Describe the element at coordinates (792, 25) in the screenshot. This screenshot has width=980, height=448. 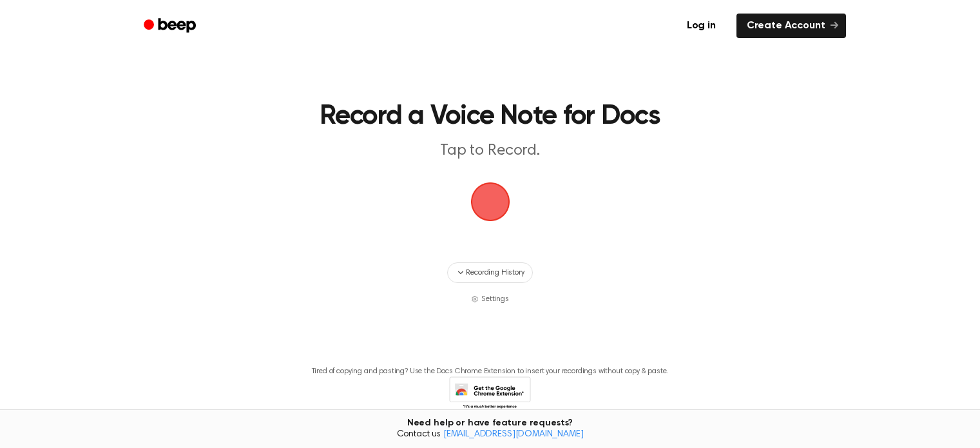
I see `a: Create Account` at that location.